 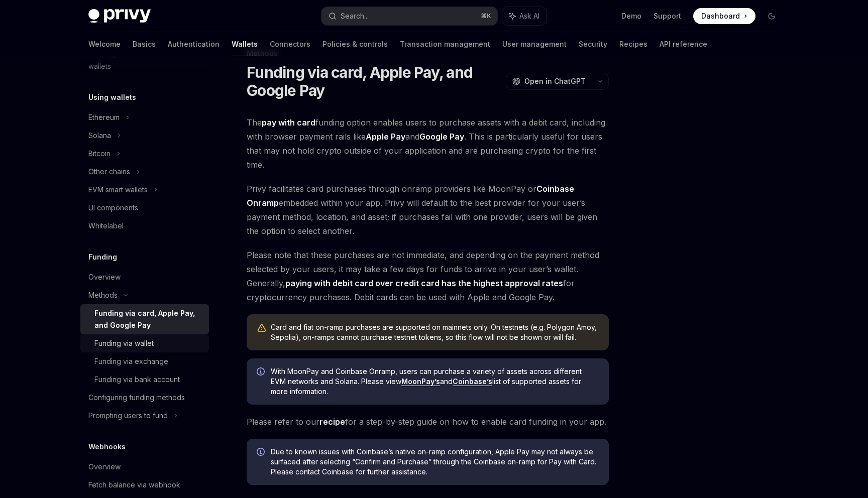 I want to click on span: With MoonPay and Coinbase Onramp, users can purchase a variety of assets across different EVM net..., so click(x=435, y=381).